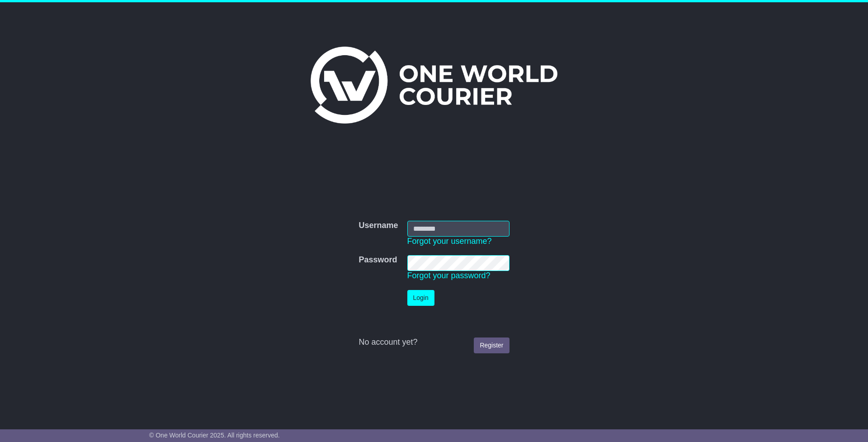 This screenshot has height=442, width=868. Describe the element at coordinates (450, 241) in the screenshot. I see `a: Forgot your username?` at that location.